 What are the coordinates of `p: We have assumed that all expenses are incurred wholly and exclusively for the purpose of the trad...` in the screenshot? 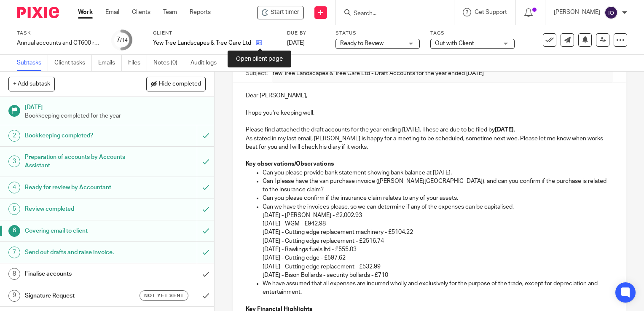 It's located at (438, 288).